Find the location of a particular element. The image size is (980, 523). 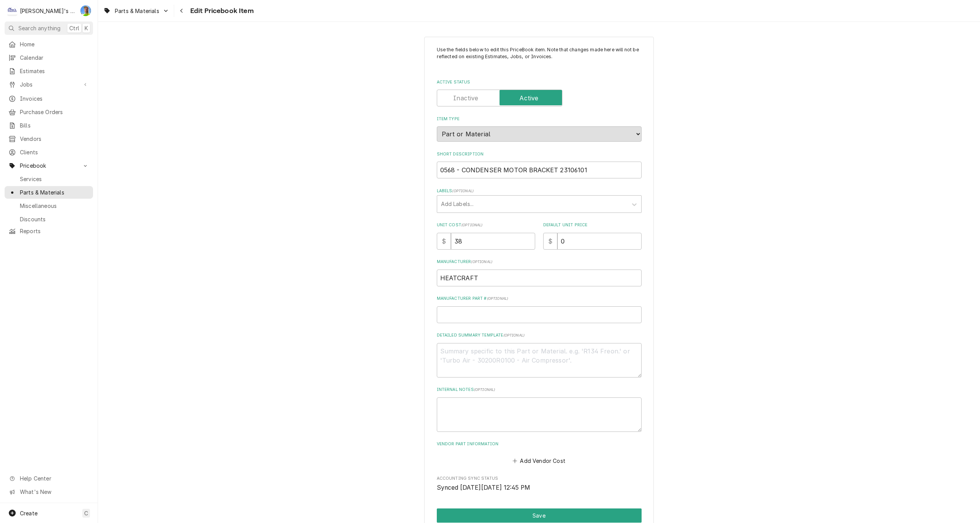

div: Accounting Sync Status is located at coordinates (539, 484).